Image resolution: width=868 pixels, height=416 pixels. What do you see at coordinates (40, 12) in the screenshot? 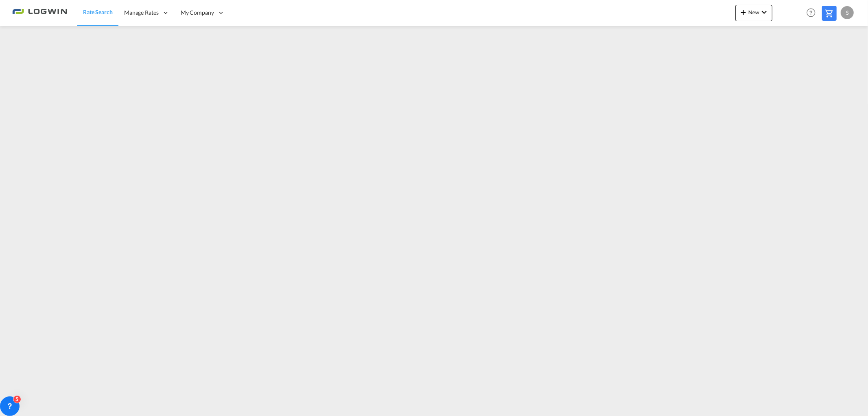
I see `img: 2761ae10d95411efa20a1f5e0282d2d7.png` at bounding box center [40, 12].